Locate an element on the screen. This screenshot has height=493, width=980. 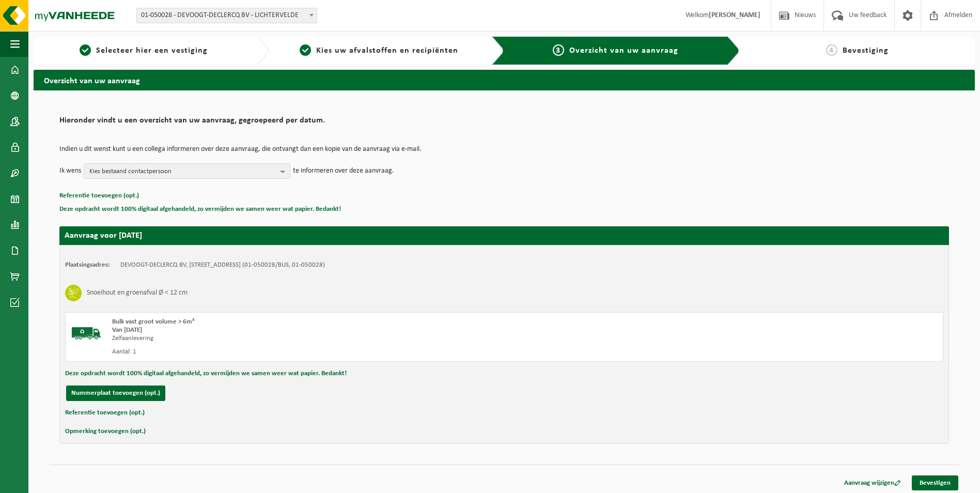
span: 3 is located at coordinates (558, 50).